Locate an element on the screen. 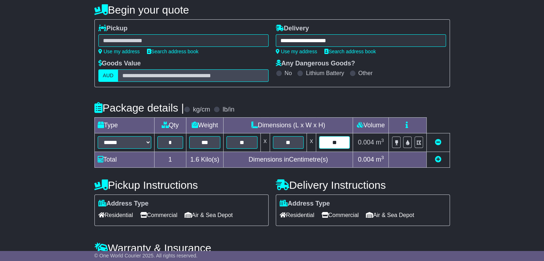  a: Remove this item is located at coordinates (438, 142).